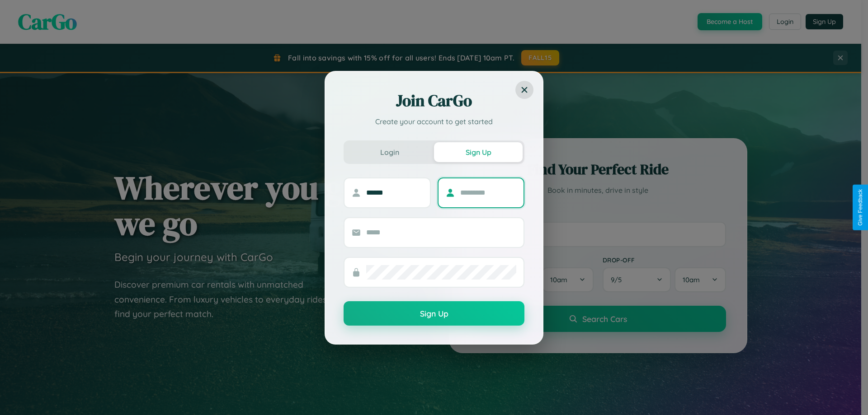 The height and width of the screenshot is (415, 868). I want to click on button: Login, so click(390, 152).